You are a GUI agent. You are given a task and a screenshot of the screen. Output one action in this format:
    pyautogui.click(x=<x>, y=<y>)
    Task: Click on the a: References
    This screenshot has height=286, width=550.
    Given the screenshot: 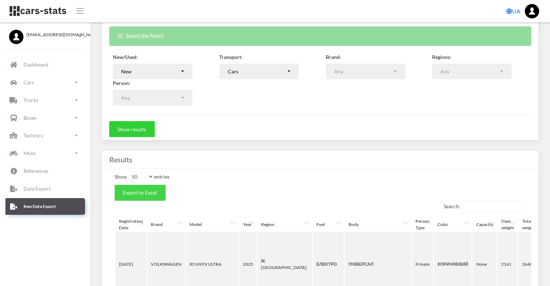 What is the action you would take?
    pyautogui.click(x=45, y=171)
    